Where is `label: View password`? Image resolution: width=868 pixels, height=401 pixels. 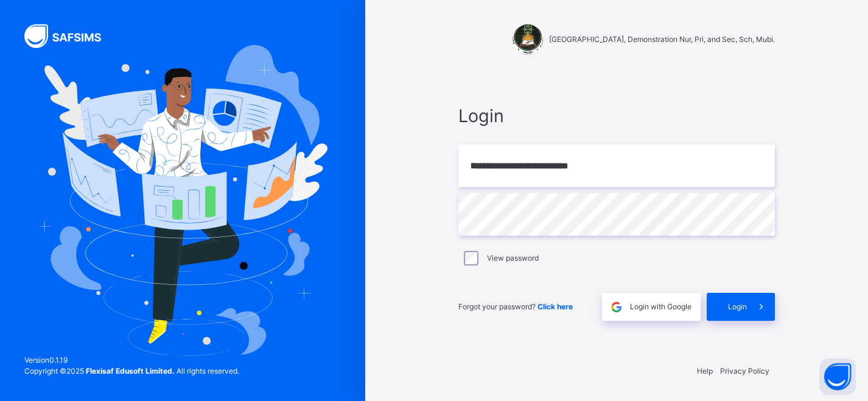 label: View password is located at coordinates (513, 258).